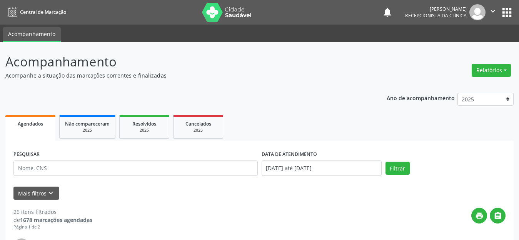 This screenshot has height=240, width=519. I want to click on a: Central de Marcação, so click(36, 12).